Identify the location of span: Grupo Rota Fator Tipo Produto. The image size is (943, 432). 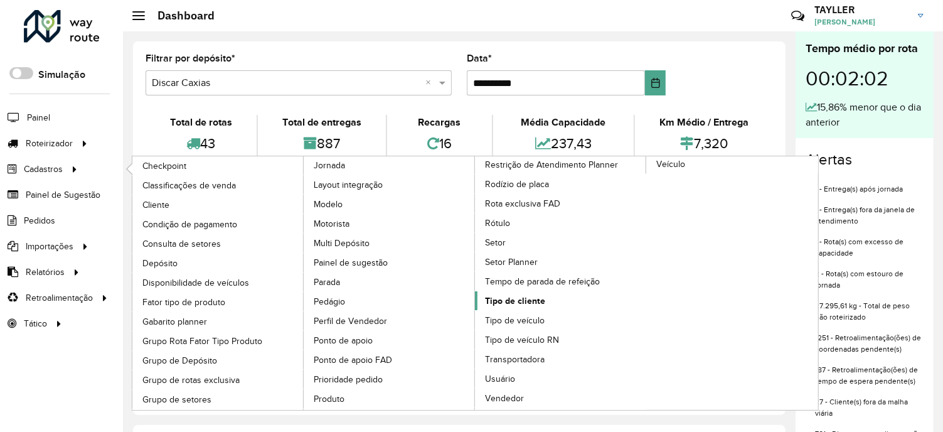
(202, 341).